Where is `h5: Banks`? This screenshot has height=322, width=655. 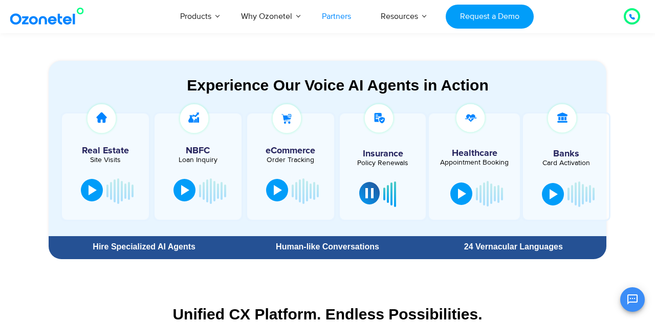
h5: Banks is located at coordinates (566, 154).